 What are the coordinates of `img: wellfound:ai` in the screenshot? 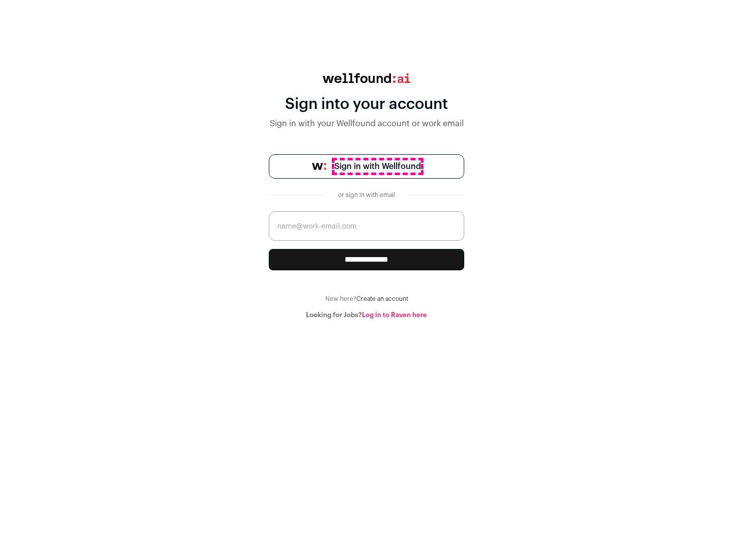 It's located at (366, 78).